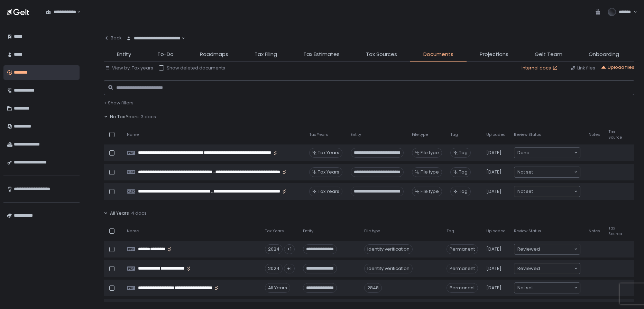 Image resolution: width=644 pixels, height=309 pixels. Describe the element at coordinates (129, 68) in the screenshot. I see `div: View by: Tax years` at that location.